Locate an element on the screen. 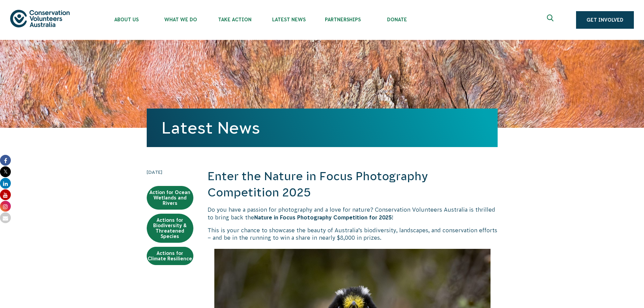  p: This is your chance to showcase the beauty of Australia’s biodiversity, landscapes, and conservat... is located at coordinates (352, 234).